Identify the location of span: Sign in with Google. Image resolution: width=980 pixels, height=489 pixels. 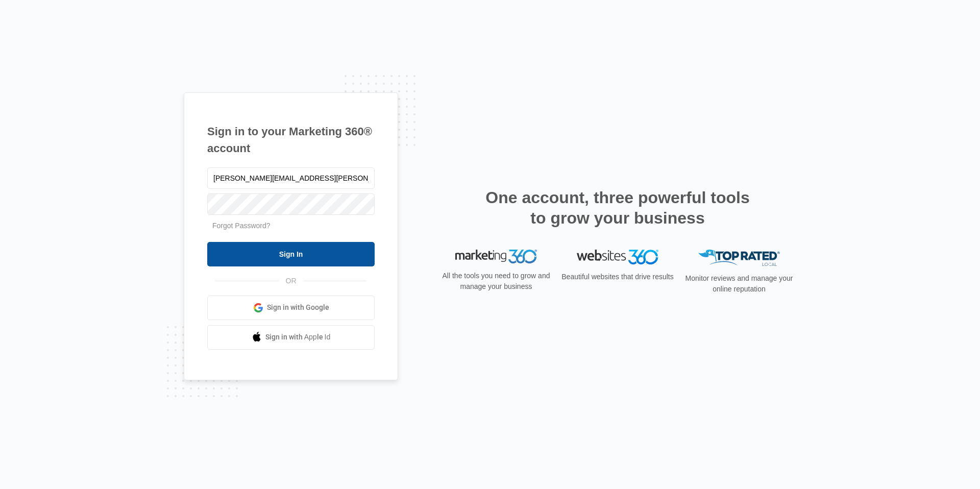
(298, 307).